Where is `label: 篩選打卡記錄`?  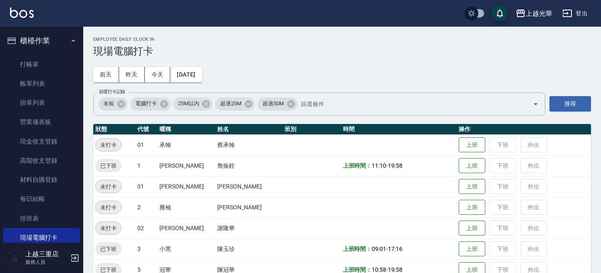
label: 篩選打卡記錄 is located at coordinates (112, 92).